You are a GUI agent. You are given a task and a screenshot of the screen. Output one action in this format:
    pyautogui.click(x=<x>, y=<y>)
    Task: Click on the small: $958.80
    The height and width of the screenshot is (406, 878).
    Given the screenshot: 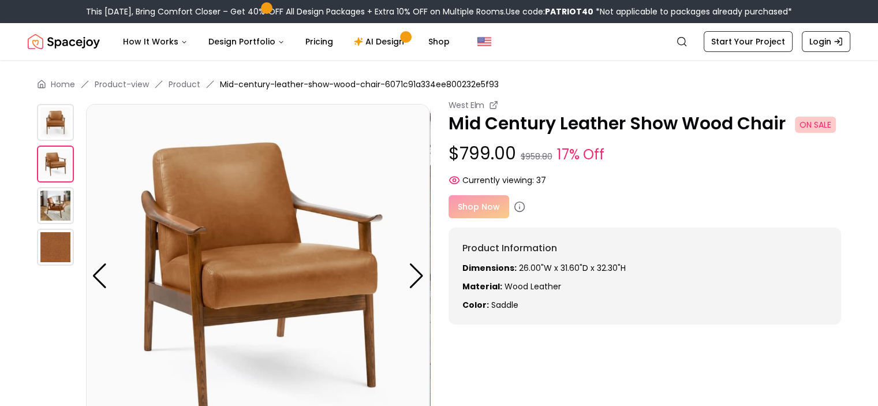 What is the action you would take?
    pyautogui.click(x=536, y=156)
    